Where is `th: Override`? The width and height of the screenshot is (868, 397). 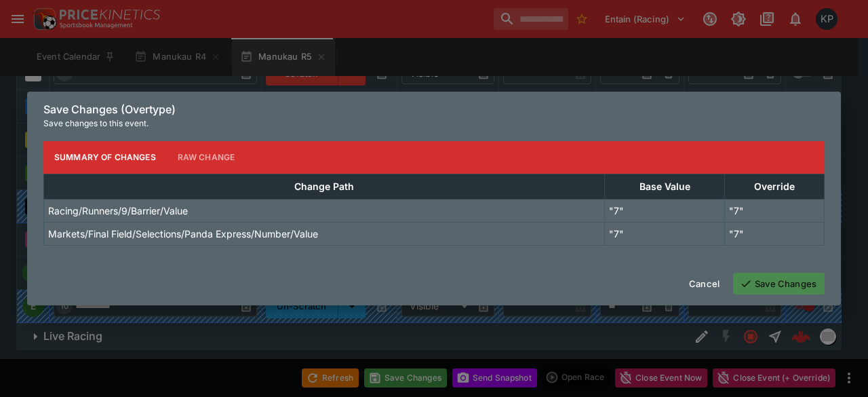
th: Override is located at coordinates (774, 186).